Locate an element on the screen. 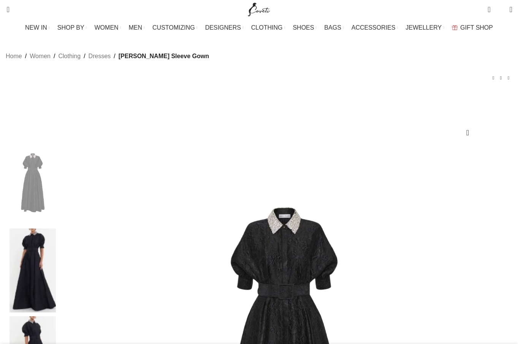  a: CLOTHING is located at coordinates (268, 28).